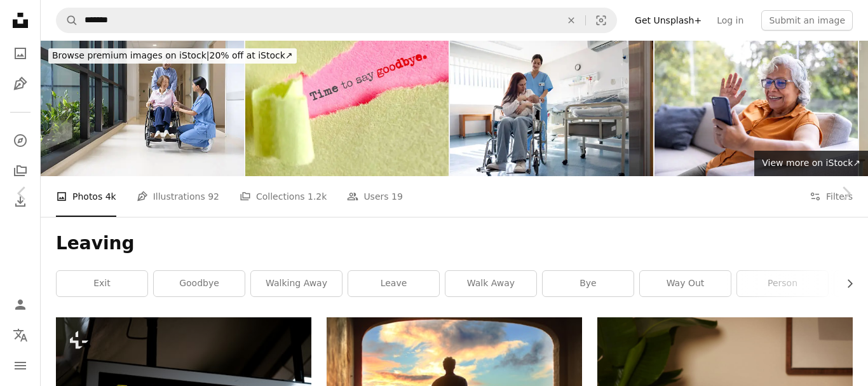 The height and width of the screenshot is (386, 868). I want to click on a: way out, so click(685, 283).